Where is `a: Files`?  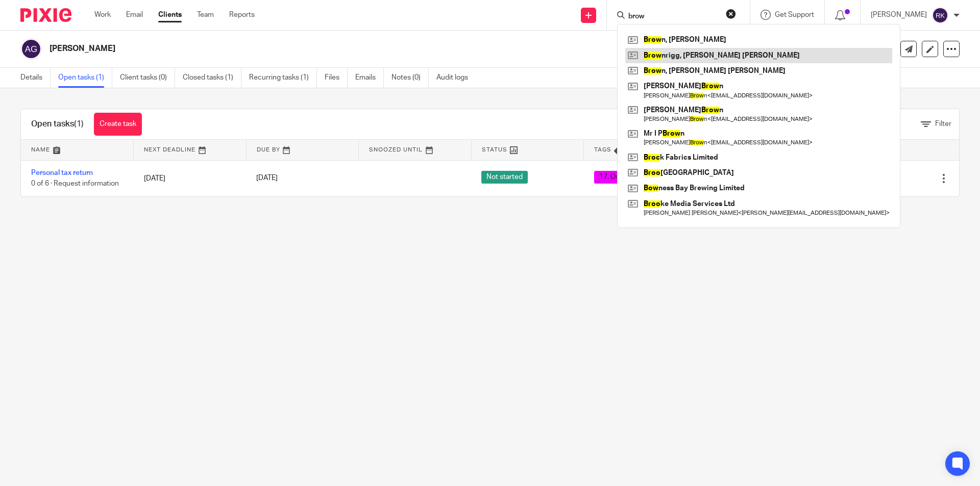
a: Files is located at coordinates (336, 78).